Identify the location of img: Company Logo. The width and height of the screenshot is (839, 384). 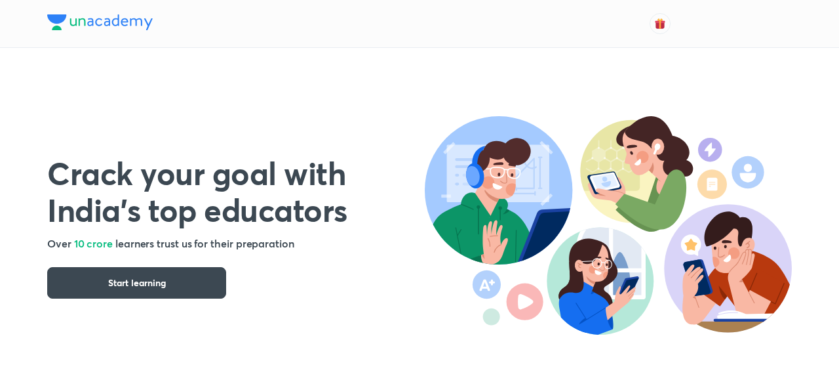
(100, 22).